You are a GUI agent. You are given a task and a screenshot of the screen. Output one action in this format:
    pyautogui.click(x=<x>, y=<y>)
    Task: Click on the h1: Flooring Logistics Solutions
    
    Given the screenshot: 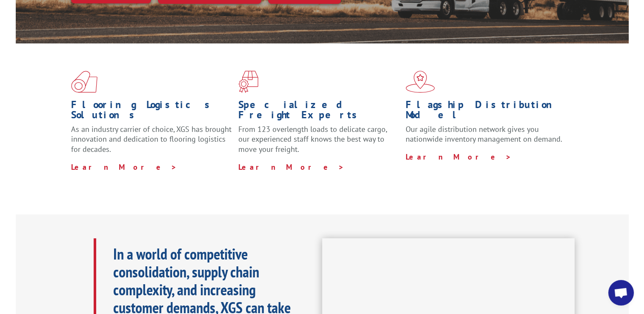 What is the action you would take?
    pyautogui.click(x=151, y=112)
    